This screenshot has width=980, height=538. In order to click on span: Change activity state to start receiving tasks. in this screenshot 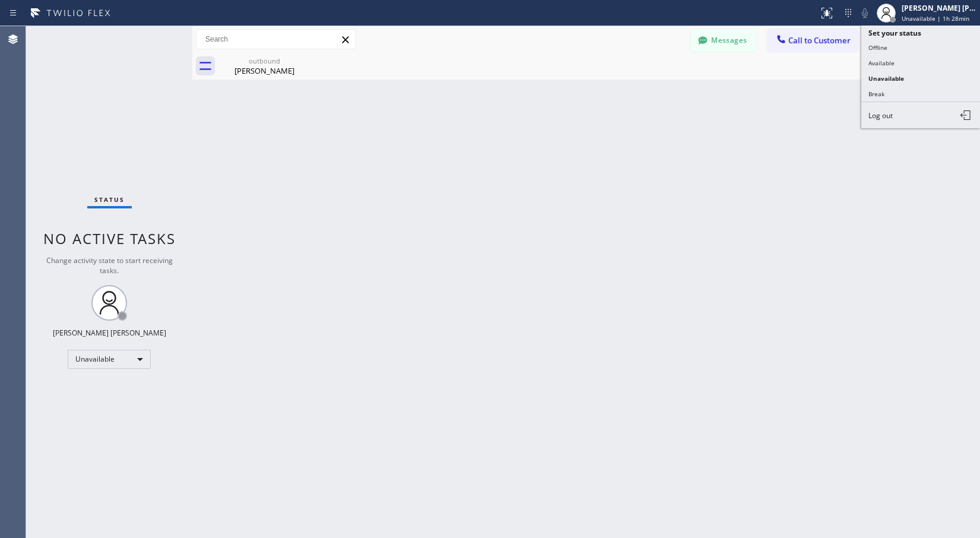, I will do `click(110, 266)`.